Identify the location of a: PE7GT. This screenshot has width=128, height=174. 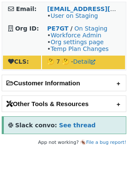
(58, 28).